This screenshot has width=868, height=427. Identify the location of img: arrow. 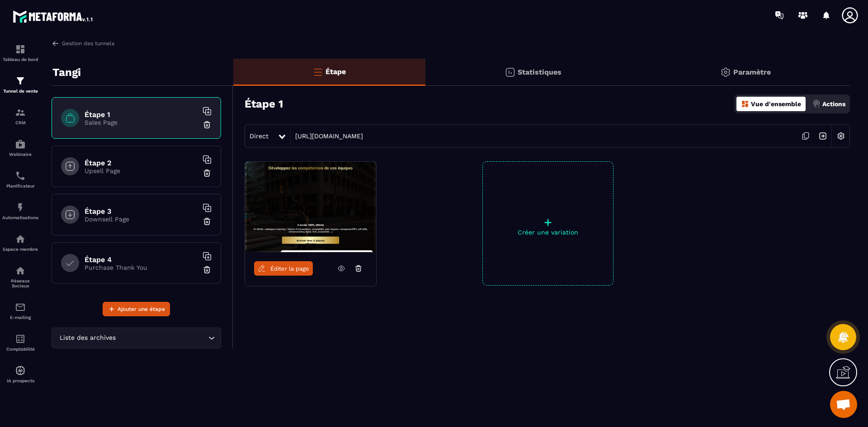
(56, 43).